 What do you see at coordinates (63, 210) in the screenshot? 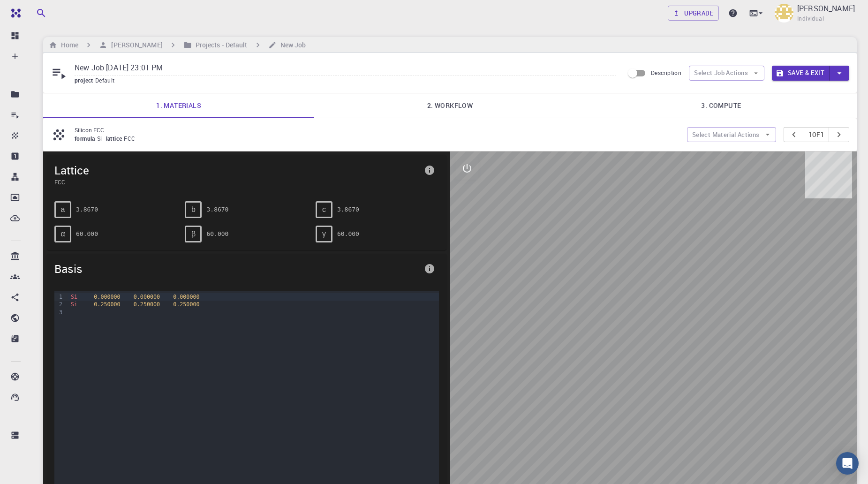
I see `span: a` at bounding box center [63, 210].